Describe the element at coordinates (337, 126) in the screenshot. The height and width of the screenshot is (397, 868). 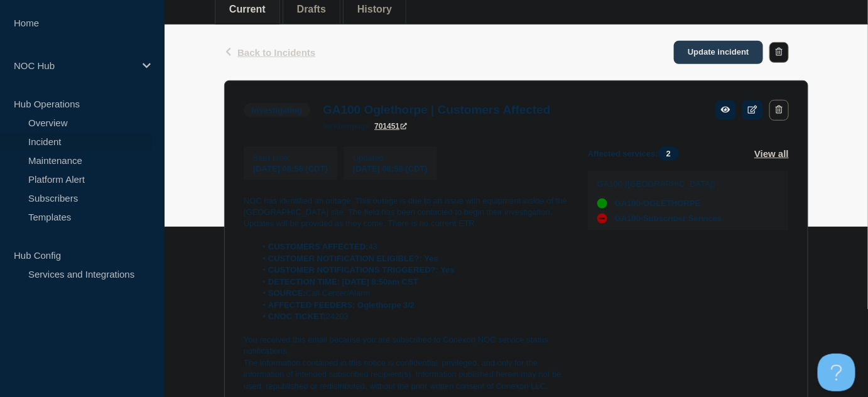
I see `span: incident` at that location.